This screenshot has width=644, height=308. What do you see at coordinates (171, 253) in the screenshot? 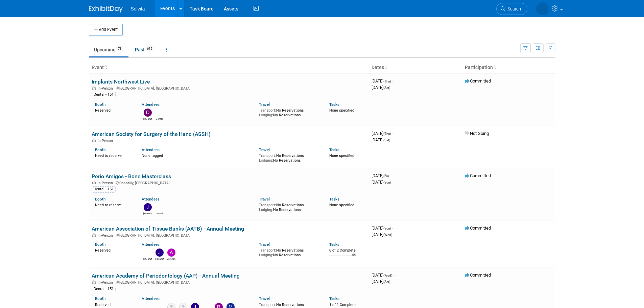
I see `img: Aireyon Guy` at bounding box center [171, 253].